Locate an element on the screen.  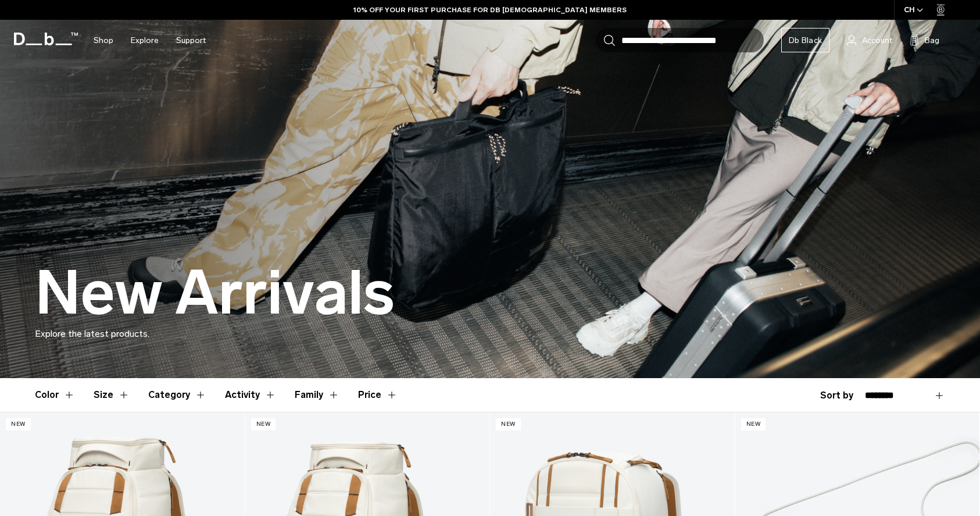
a: Shop is located at coordinates (103, 40).